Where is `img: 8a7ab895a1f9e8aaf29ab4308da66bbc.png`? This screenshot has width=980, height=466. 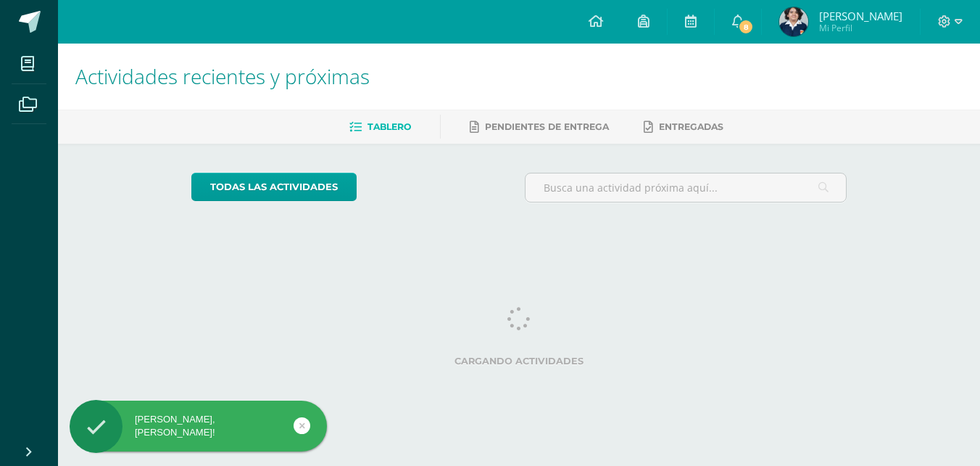
img: 8a7ab895a1f9e8aaf29ab4308da66bbc.png is located at coordinates (794, 21).